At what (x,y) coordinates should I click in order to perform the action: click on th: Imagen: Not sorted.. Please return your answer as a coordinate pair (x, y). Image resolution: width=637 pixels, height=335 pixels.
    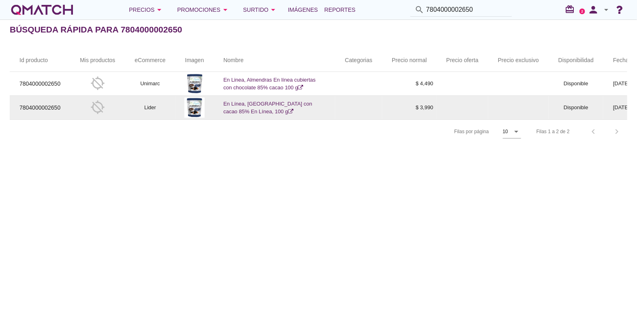
    Looking at the image, I should click on (195, 60).